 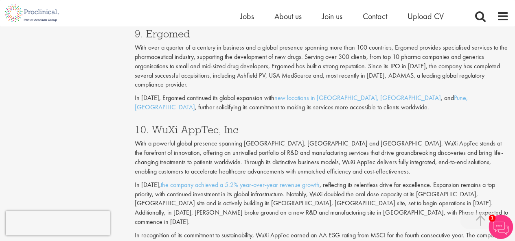 What do you see at coordinates (332, 16) in the screenshot?
I see `span: Join us` at bounding box center [332, 16].